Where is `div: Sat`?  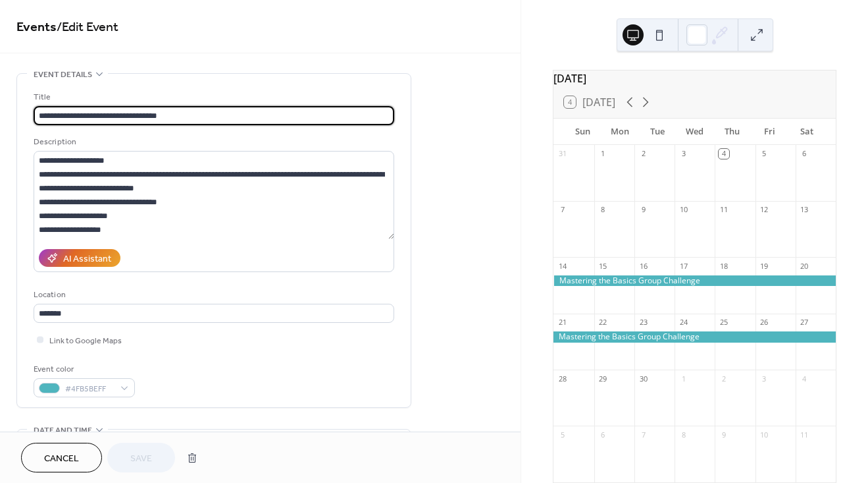 div: Sat is located at coordinates (806, 132).